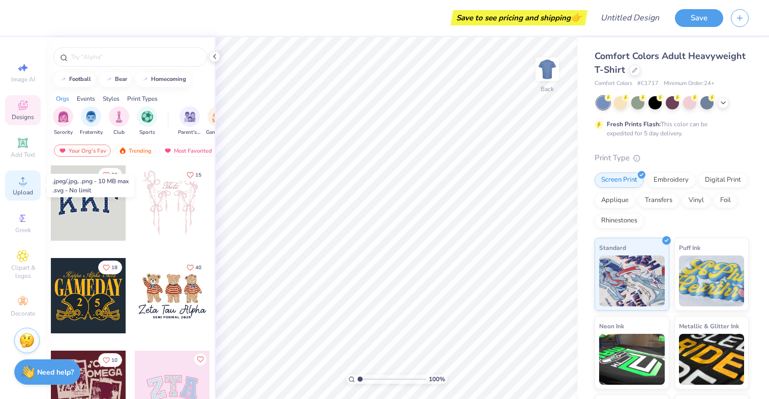 Image resolution: width=769 pixels, height=399 pixels. I want to click on input: Untitled Design, so click(629, 18).